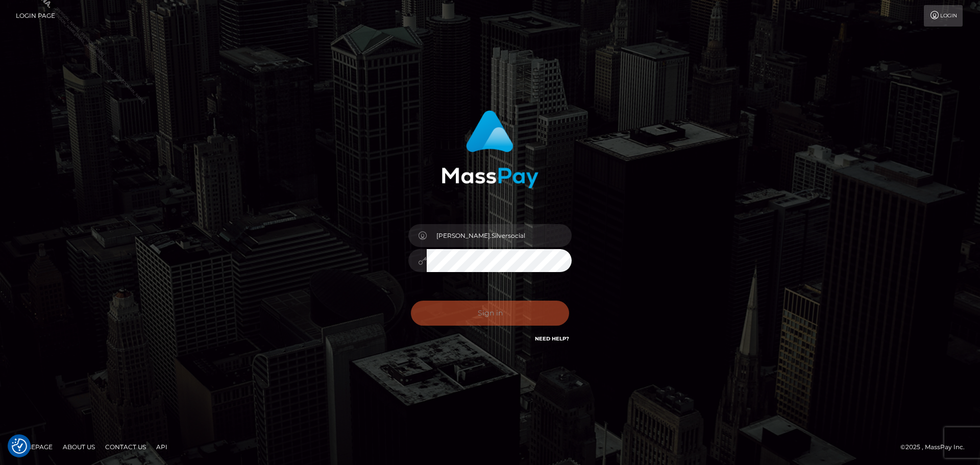 The width and height of the screenshot is (980, 465). What do you see at coordinates (499, 235) in the screenshot?
I see `input: Username...` at bounding box center [499, 235].